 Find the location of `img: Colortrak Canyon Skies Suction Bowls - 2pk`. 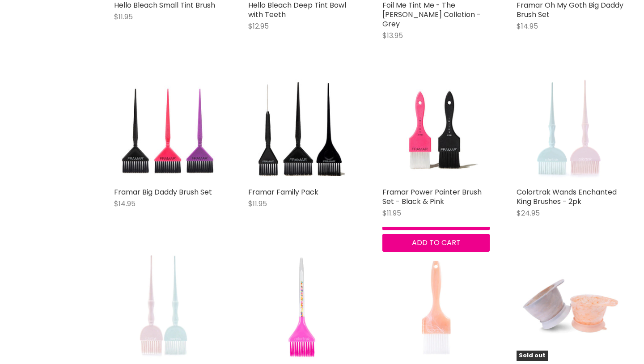

img: Colortrak Canyon Skies Suction Bowls - 2pk is located at coordinates (570, 307).